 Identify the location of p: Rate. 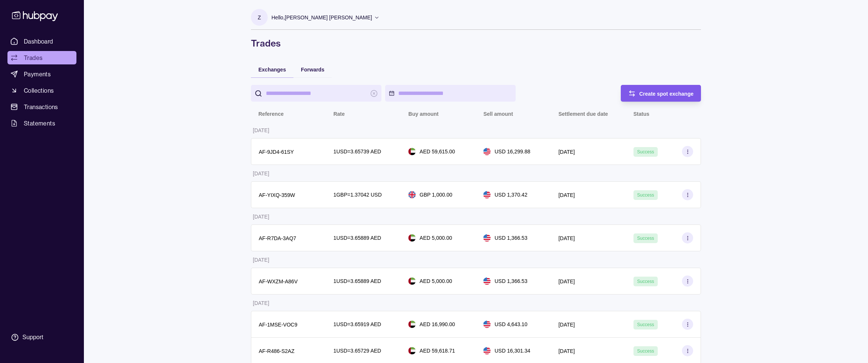
(339, 114).